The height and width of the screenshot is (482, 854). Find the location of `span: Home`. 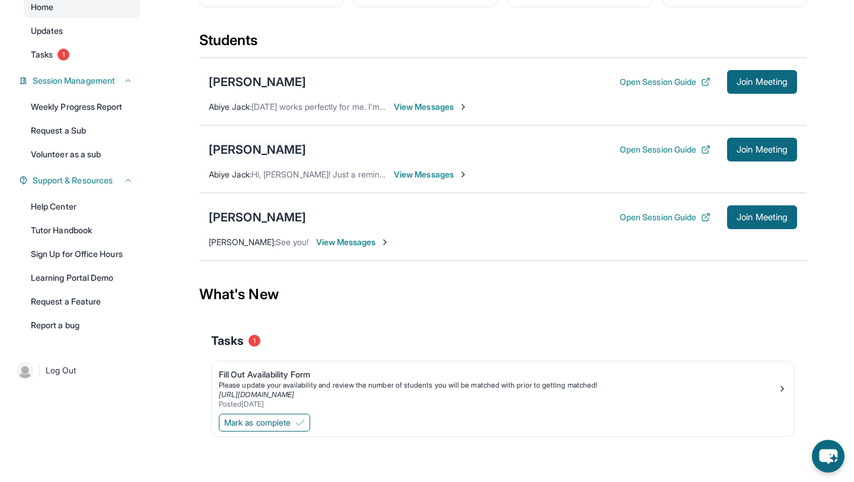

span: Home is located at coordinates (42, 7).